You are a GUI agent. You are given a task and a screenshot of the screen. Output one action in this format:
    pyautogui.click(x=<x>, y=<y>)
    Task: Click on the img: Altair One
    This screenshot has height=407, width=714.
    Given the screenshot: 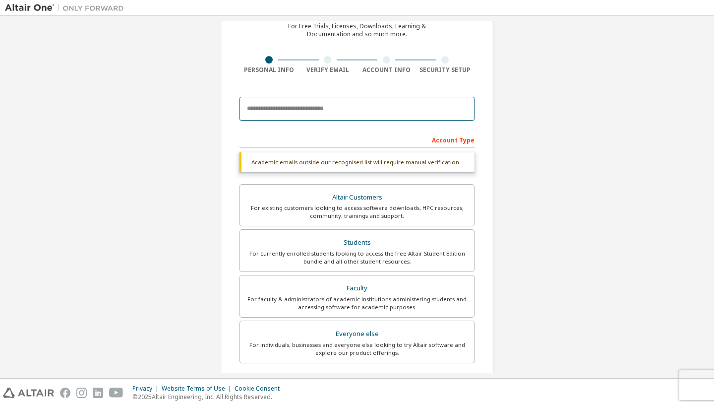 What is the action you would take?
    pyautogui.click(x=67, y=8)
    